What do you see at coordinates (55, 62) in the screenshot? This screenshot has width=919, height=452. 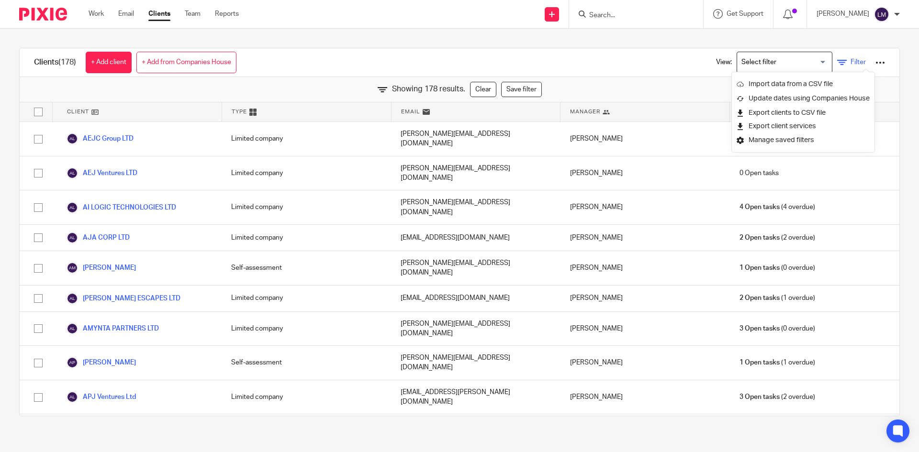 I see `h1: Clients` at bounding box center [55, 62].